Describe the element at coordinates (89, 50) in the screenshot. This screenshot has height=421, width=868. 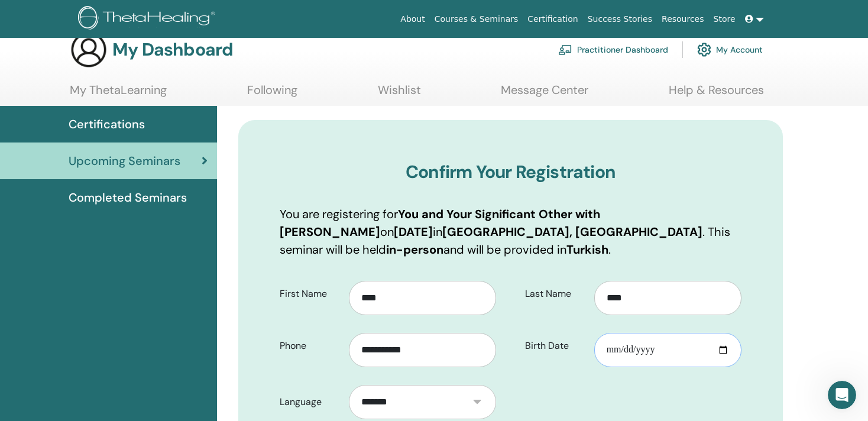
I see `img: generic-user-icon.jpg` at that location.